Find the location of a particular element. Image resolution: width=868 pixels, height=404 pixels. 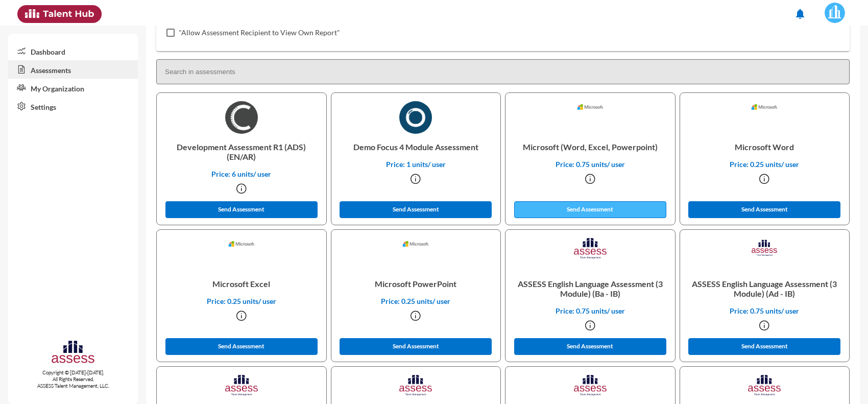

a: My Organization is located at coordinates (73, 88).